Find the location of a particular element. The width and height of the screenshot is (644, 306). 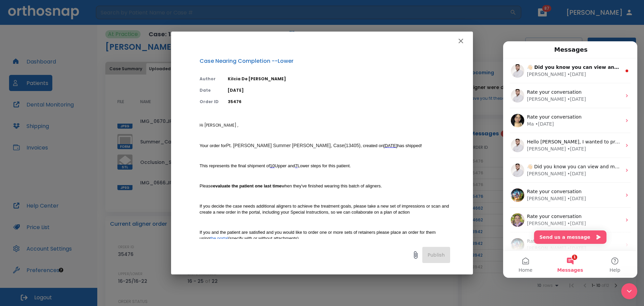

span: Messages is located at coordinates (67, 229).